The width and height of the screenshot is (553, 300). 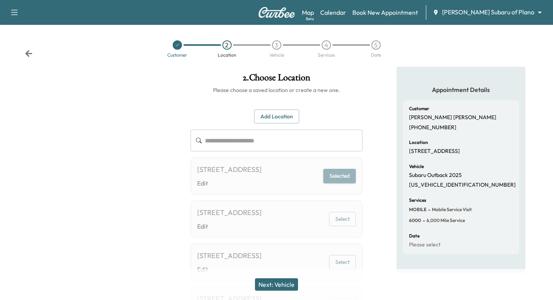 I want to click on a: Book New Appointment, so click(x=385, y=12).